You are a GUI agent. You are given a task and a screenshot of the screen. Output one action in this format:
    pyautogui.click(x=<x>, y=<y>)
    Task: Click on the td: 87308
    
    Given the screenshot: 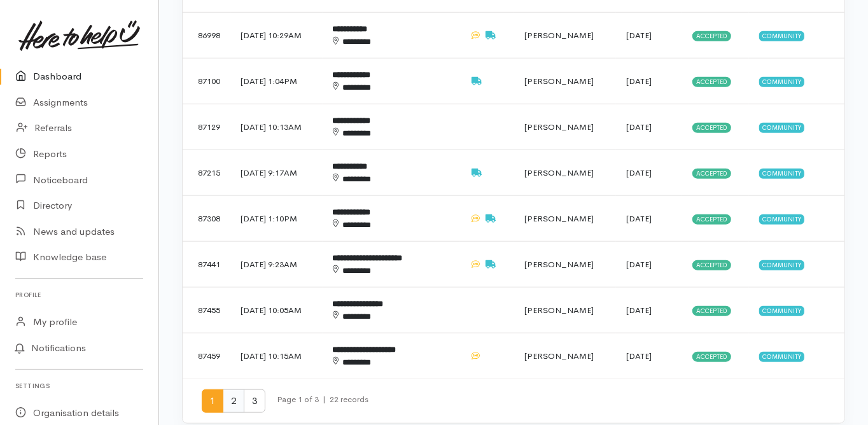 What is the action you would take?
    pyautogui.click(x=206, y=219)
    